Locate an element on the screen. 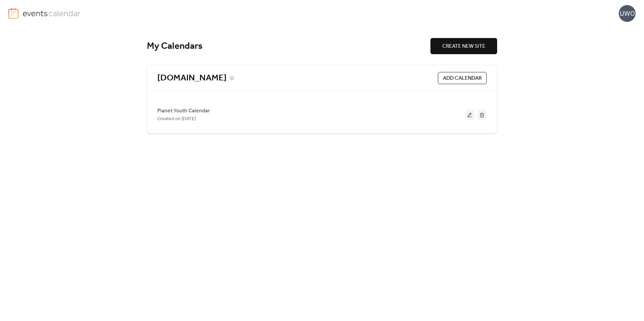 The width and height of the screenshot is (644, 321). button: CREATE NEW SITE is located at coordinates (464, 46).